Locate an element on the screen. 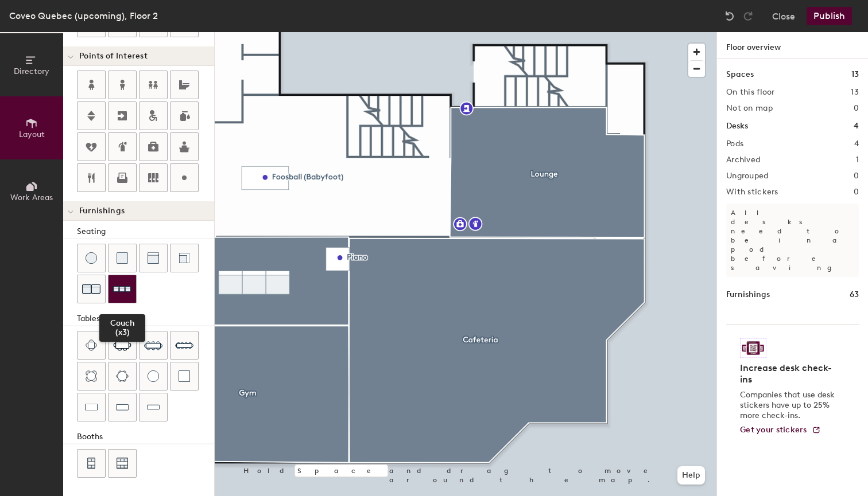  button: Four seat booth is located at coordinates (92, 464).